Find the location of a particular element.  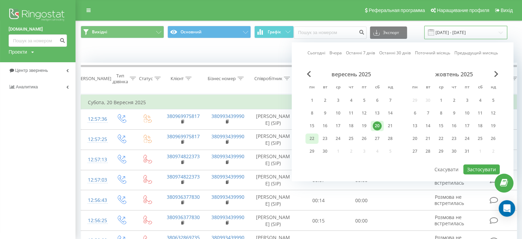

font: Тип дзвінка is located at coordinates (120, 78).